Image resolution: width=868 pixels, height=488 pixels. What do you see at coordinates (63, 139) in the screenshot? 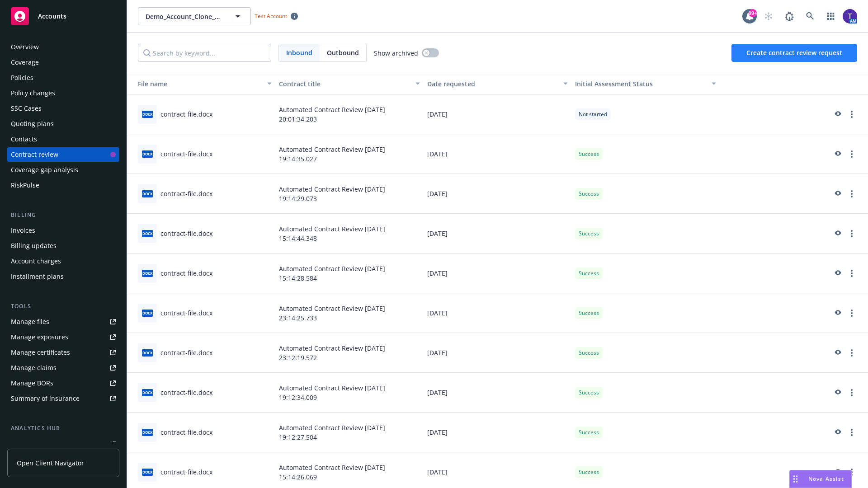
I see `a: Contacts` at bounding box center [63, 139].